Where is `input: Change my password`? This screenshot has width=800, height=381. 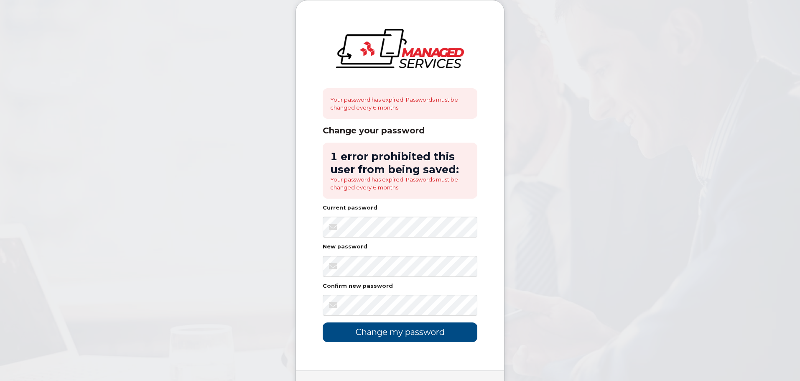 input: Change my password is located at coordinates (400, 332).